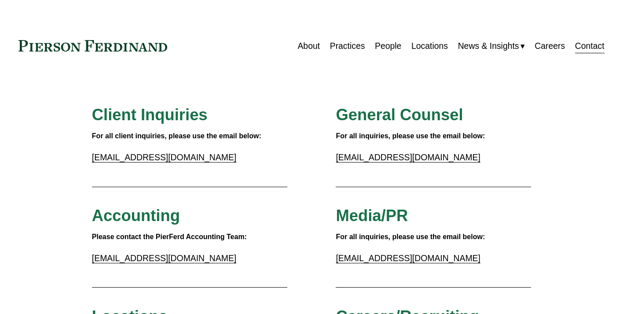 The width and height of the screenshot is (623, 314). Describe the element at coordinates (488, 46) in the screenshot. I see `span: News & Insights` at that location.